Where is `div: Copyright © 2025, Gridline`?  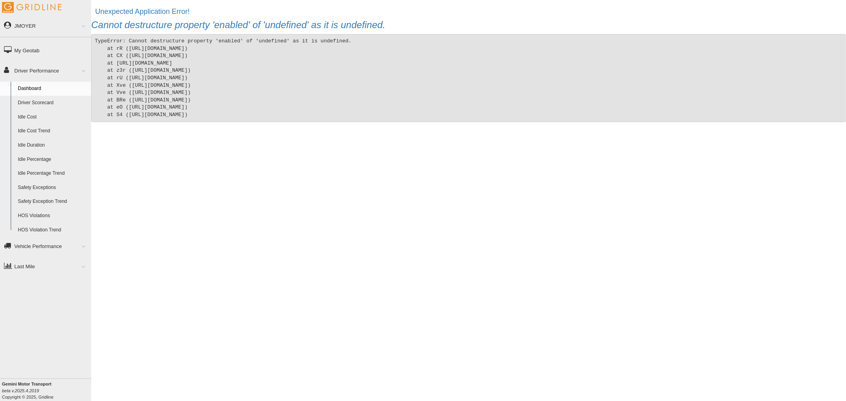
div: Copyright © 2025, Gridline is located at coordinates (46, 391).